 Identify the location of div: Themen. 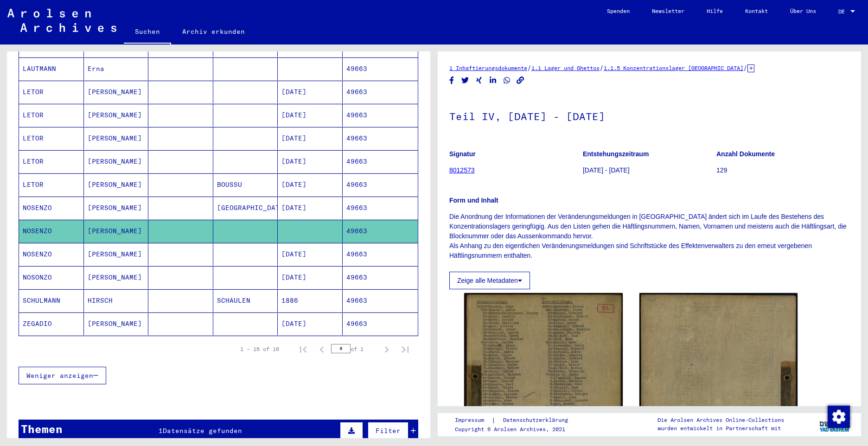
(42, 428).